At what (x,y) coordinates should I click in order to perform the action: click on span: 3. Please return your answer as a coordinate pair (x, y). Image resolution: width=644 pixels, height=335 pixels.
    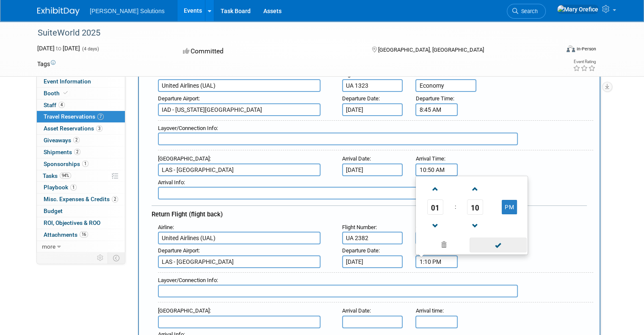
    Looking at the image, I should click on (99, 128).